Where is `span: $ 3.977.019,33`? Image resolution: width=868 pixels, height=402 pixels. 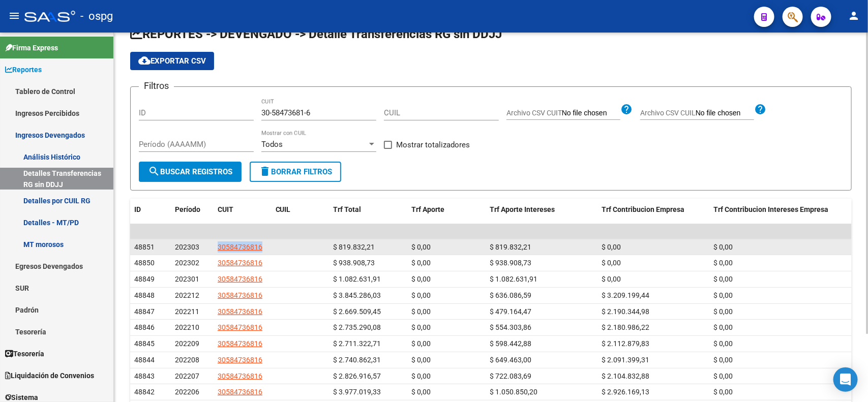
span: $ 3.977.019,33 is located at coordinates (357, 392).